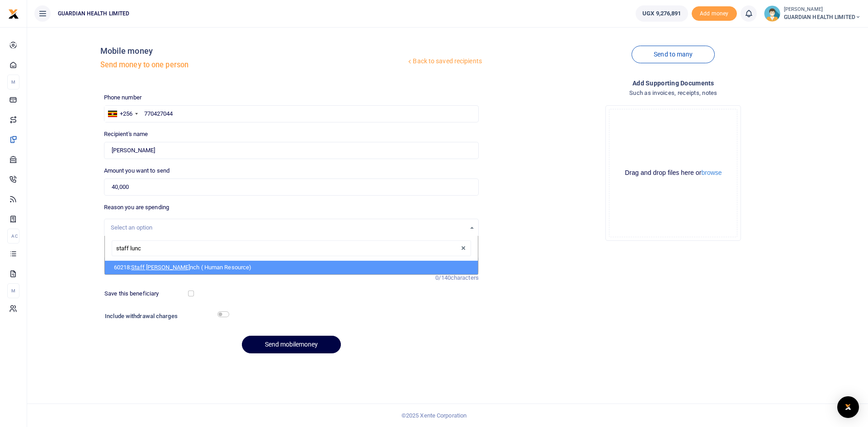 The image size is (868, 427). Describe the element at coordinates (772, 13) in the screenshot. I see `img: profile-user` at that location.